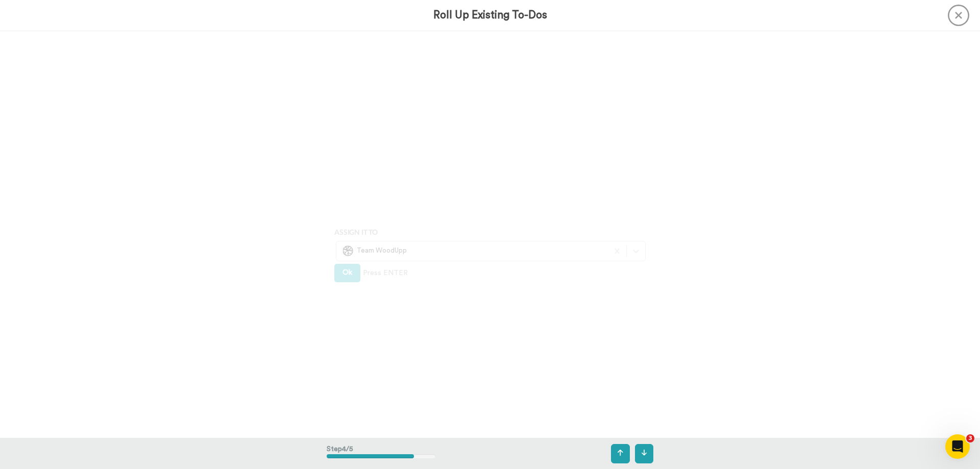 The height and width of the screenshot is (469, 980). Describe the element at coordinates (347, 272) in the screenshot. I see `span: Ok` at that location.